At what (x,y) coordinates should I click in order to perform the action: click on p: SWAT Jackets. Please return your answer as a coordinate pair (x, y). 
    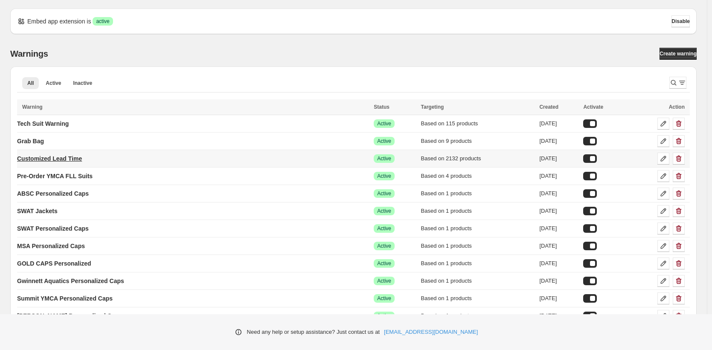
    Looking at the image, I should click on (37, 211).